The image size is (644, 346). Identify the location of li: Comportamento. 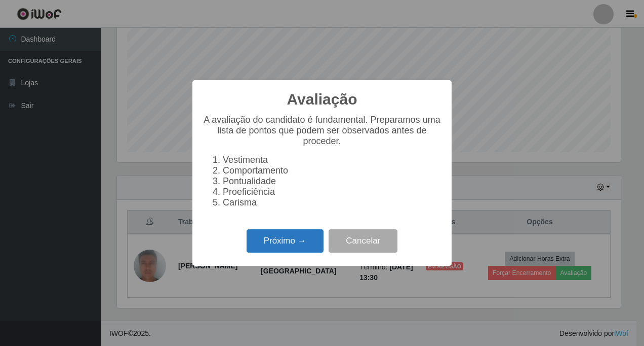
(332, 170).